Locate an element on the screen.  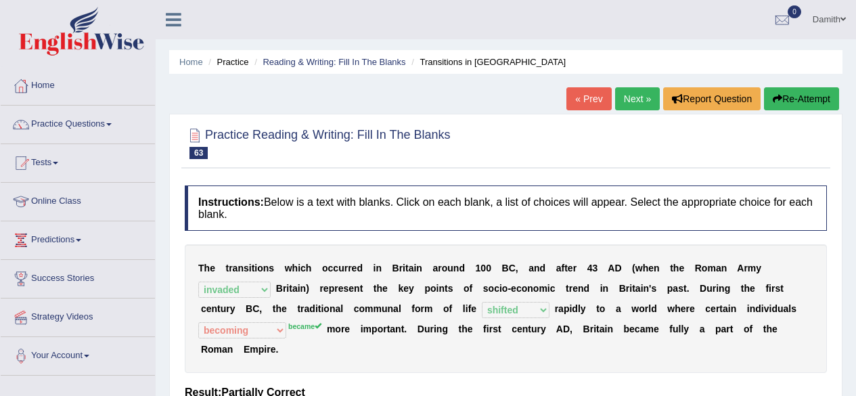
a: Success Stories is located at coordinates (78, 277).